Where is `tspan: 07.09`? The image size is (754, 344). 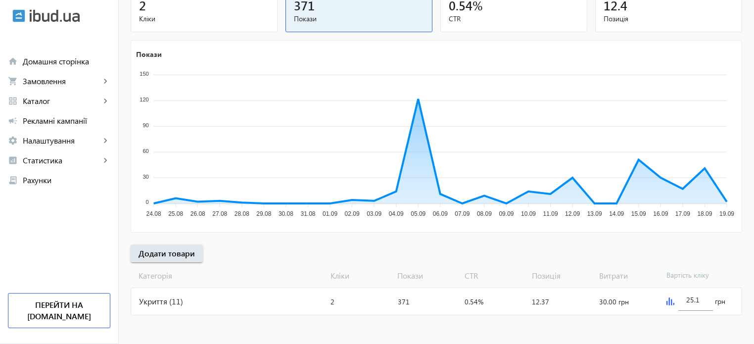
tspan: 07.09 is located at coordinates (462, 214).